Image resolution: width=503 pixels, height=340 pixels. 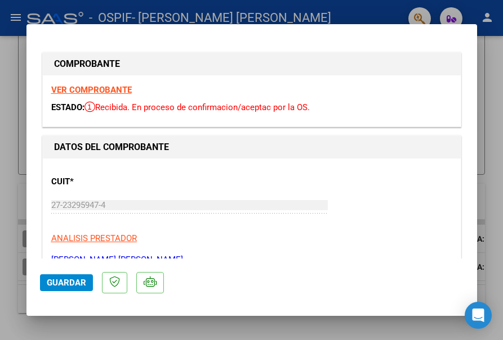 I want to click on span: Guardar, so click(x=66, y=283).